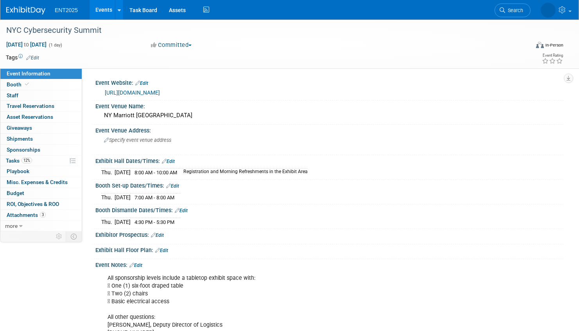 The width and height of the screenshot is (579, 331). Describe the element at coordinates (59, 236) in the screenshot. I see `td: Personalize Event Tab Strip` at that location.